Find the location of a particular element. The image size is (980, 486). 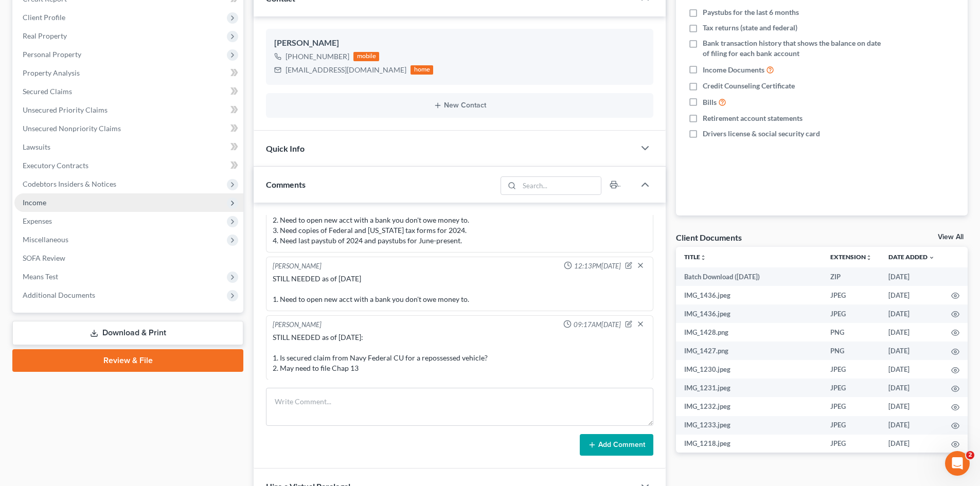

span: Tax returns (state and federal) is located at coordinates (750, 28).